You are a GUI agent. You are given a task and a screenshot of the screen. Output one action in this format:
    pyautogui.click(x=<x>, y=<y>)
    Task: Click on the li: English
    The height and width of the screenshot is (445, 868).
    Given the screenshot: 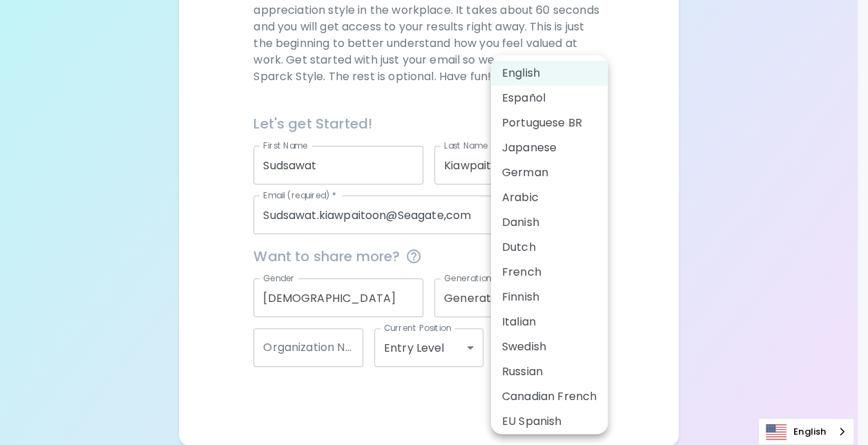 What is the action you would take?
    pyautogui.click(x=549, y=74)
    